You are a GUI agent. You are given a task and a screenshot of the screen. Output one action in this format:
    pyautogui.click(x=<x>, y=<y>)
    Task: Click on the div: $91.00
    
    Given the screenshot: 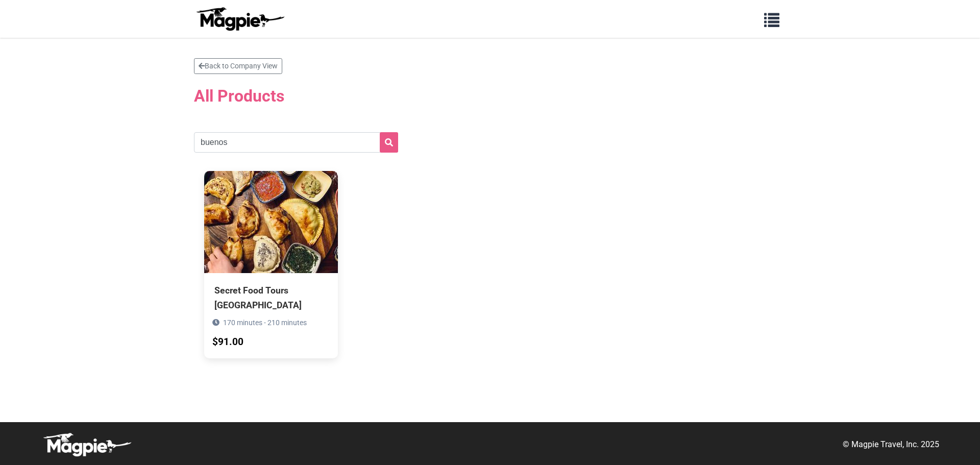 What is the action you would take?
    pyautogui.click(x=227, y=342)
    